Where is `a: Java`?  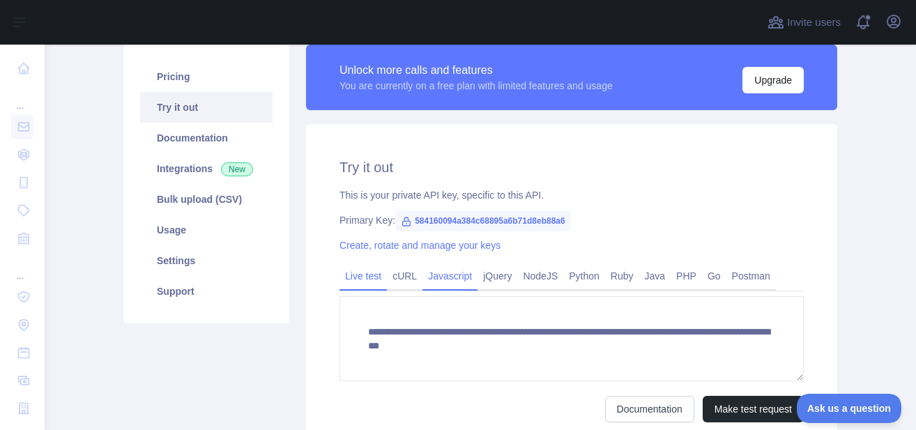 a: Java is located at coordinates (655, 276).